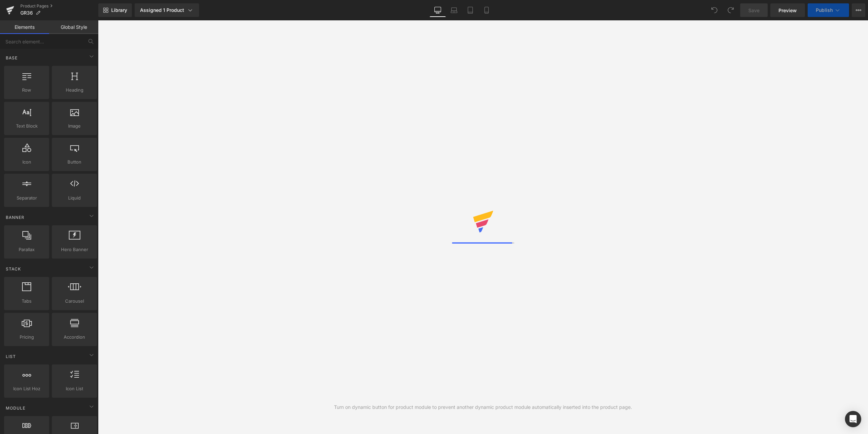  What do you see at coordinates (26, 337) in the screenshot?
I see `span: Pricing` at bounding box center [26, 337].